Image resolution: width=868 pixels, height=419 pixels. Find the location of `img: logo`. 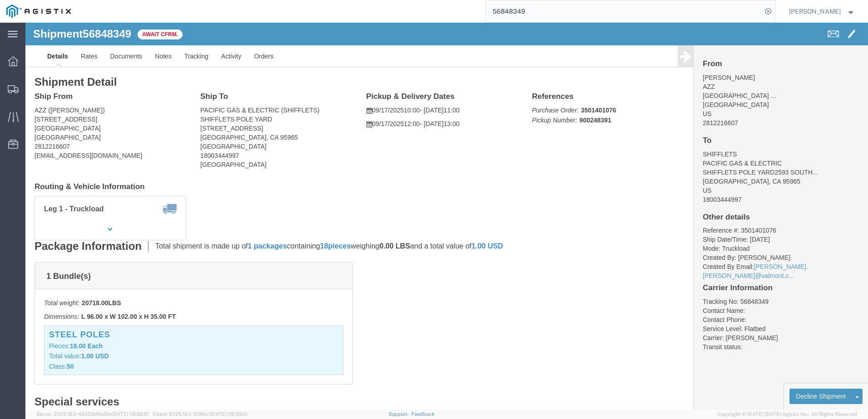

img: logo is located at coordinates (39, 11).